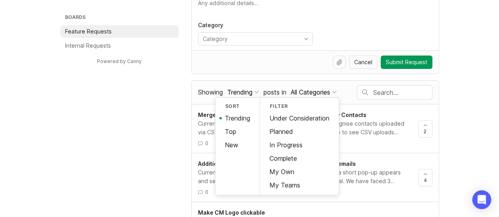  What do you see at coordinates (121, 18) in the screenshot?
I see `h3: Boards` at bounding box center [121, 18].